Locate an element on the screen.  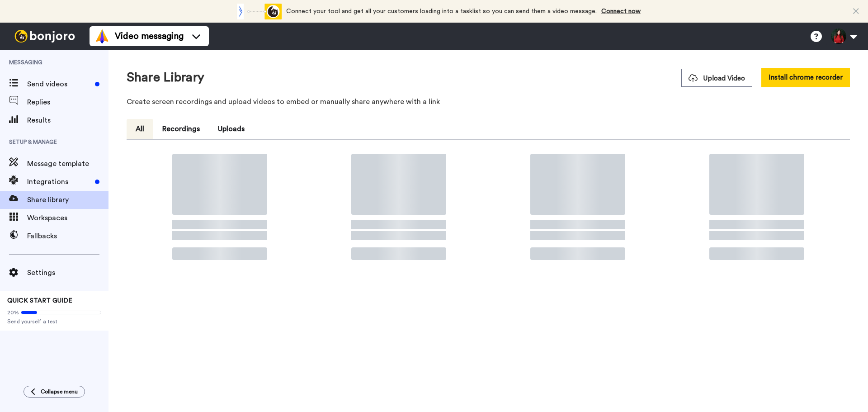
a: Install chrome recorder is located at coordinates (806, 77).